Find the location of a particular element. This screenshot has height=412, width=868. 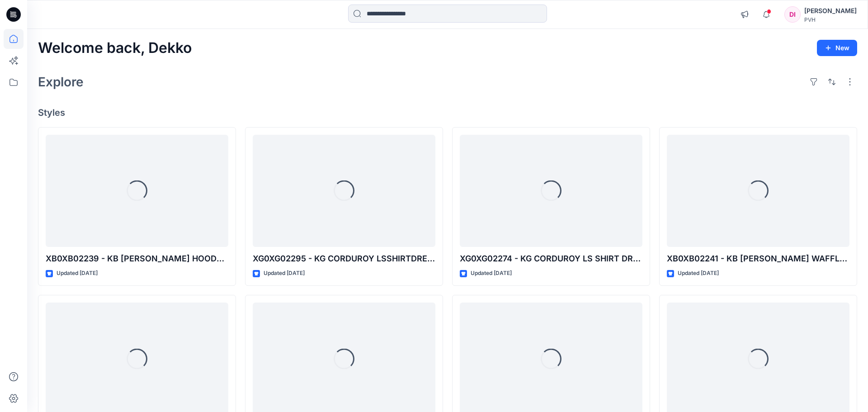

h4: Styles is located at coordinates (448, 112).